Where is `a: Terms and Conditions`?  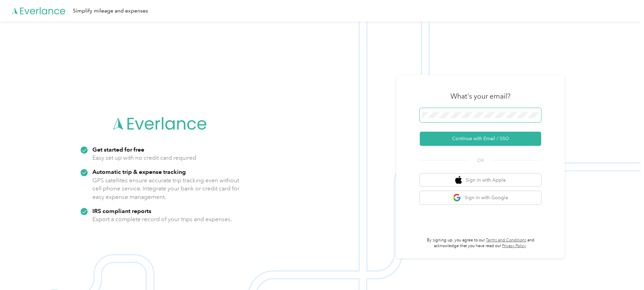 a: Terms and Conditions is located at coordinates (506, 240).